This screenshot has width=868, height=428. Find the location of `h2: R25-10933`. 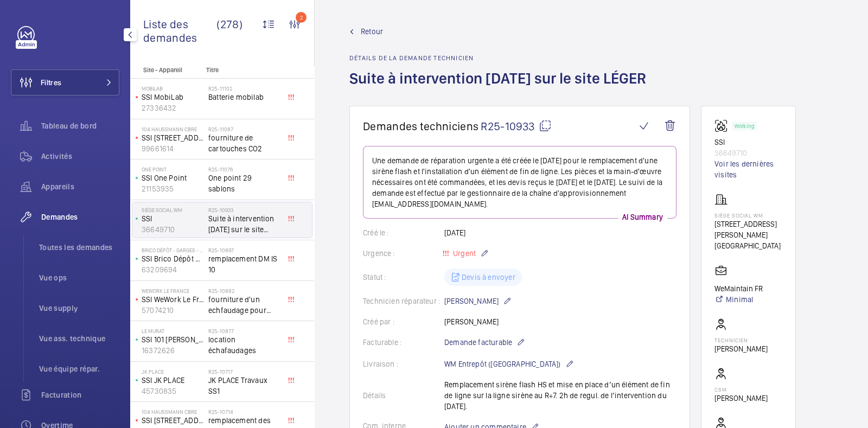

h2: R25-10933 is located at coordinates (244, 210).